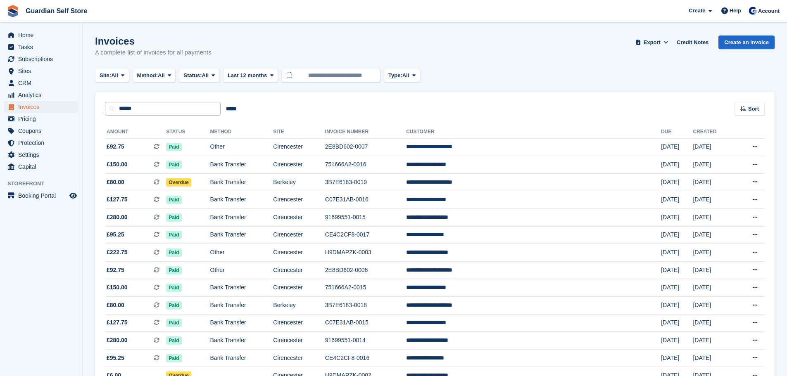  Describe the element at coordinates (73, 196) in the screenshot. I see `a: Preview store` at that location.